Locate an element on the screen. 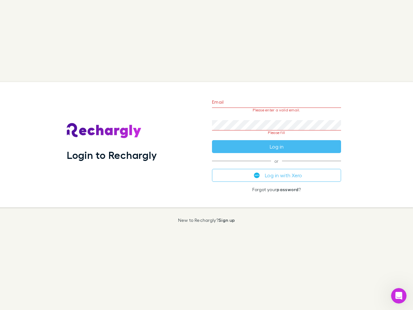  a: password is located at coordinates (287, 189).